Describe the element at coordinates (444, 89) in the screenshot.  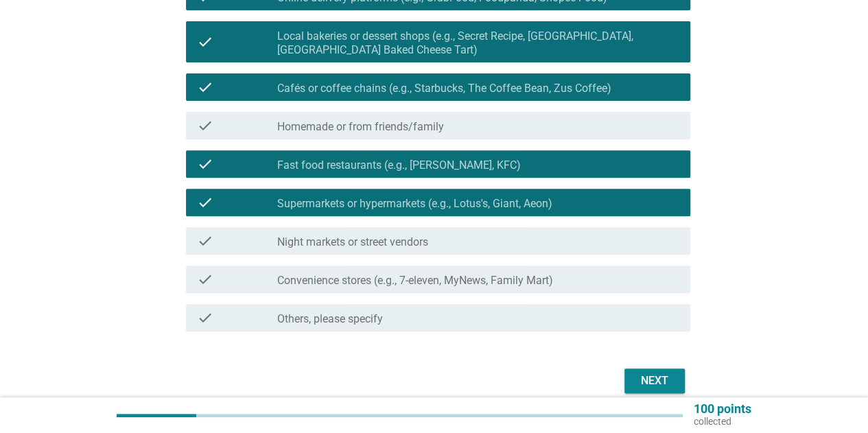
I see `label: Cafés or coffee chains (e.g., Starbucks, The Coffee Bean, Zus Coffee)` at that location.